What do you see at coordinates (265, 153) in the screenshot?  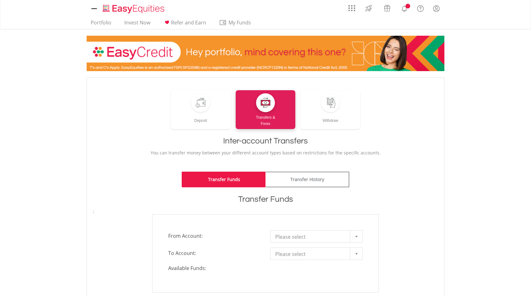 I see `p: You can transfer money between your different account types based on restrictions for the specifi...` at bounding box center [265, 153].